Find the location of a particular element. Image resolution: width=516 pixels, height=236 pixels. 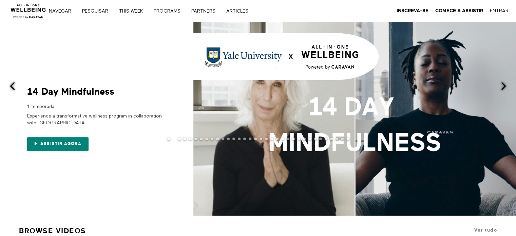

strong: Inscreva-se is located at coordinates (412, 11).